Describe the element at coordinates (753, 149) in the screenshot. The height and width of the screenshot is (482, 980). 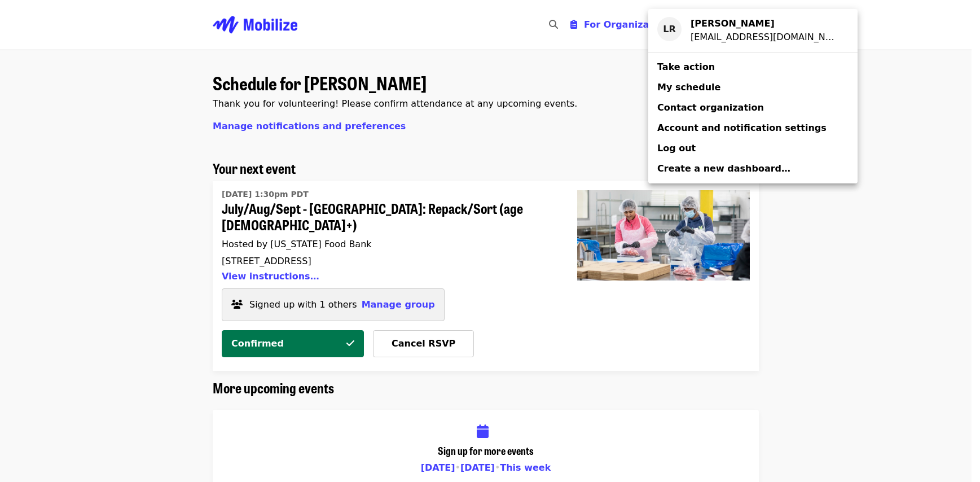
I see `a: Log out` at that location.